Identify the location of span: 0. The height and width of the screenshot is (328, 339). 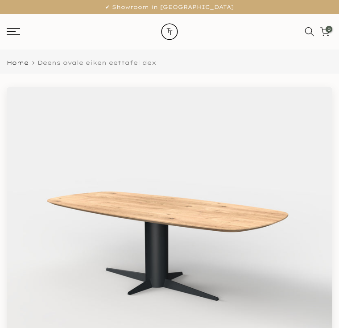
(329, 29).